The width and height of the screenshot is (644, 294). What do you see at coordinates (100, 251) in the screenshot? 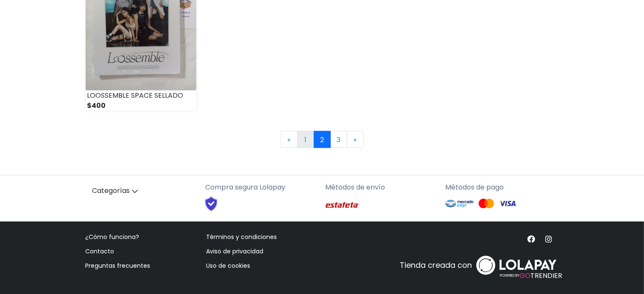
I see `a: Contacto` at bounding box center [100, 251].